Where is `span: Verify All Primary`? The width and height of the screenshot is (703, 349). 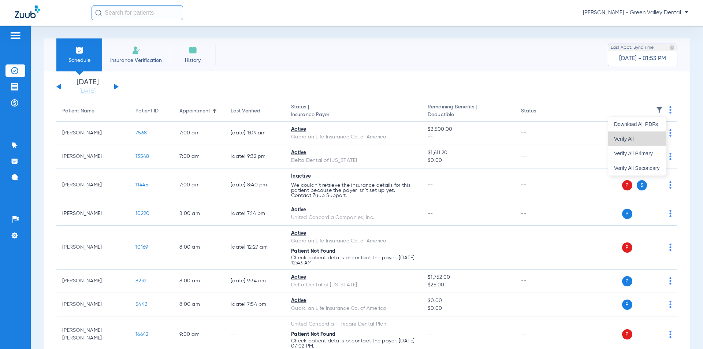
span: Verify All Primary is located at coordinates (636, 153).